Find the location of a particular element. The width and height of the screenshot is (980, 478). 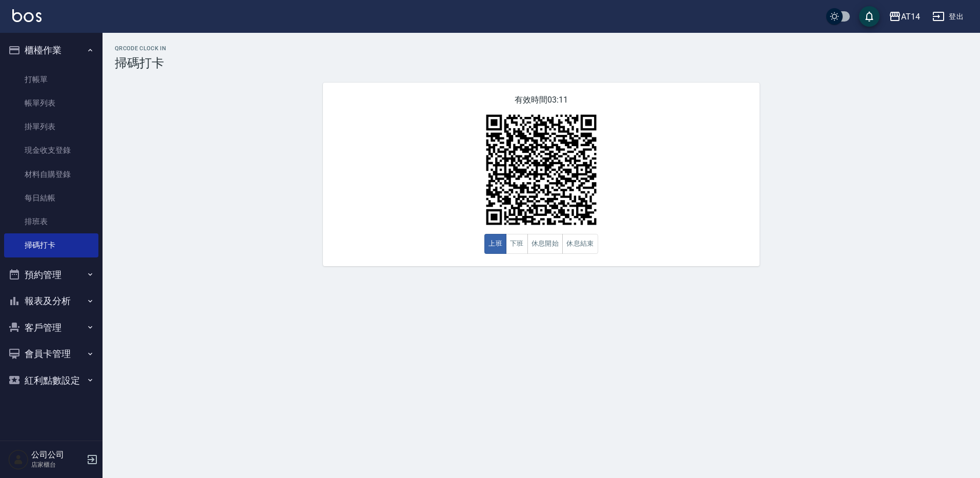

img: Logo is located at coordinates (26, 16).